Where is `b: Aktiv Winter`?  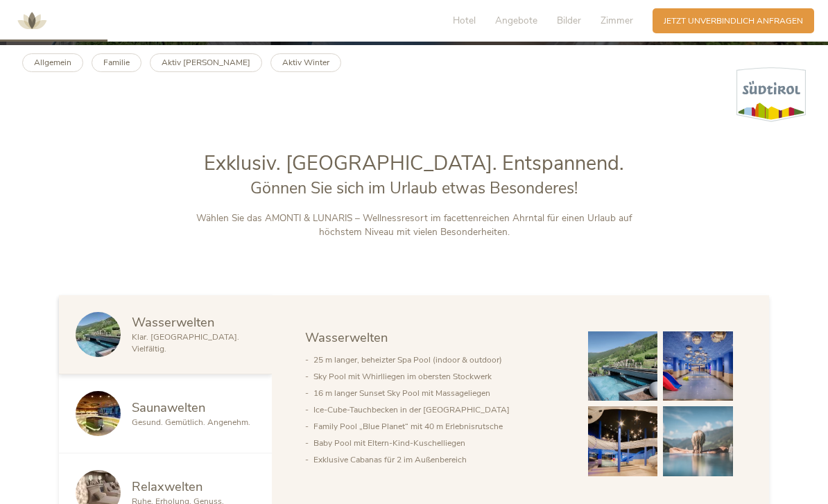 b: Aktiv Winter is located at coordinates (305, 62).